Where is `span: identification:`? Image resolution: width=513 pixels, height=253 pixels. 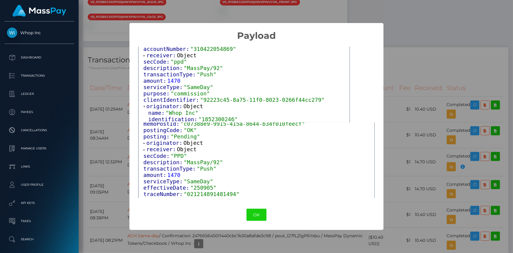
span: identification: is located at coordinates (173, 119).